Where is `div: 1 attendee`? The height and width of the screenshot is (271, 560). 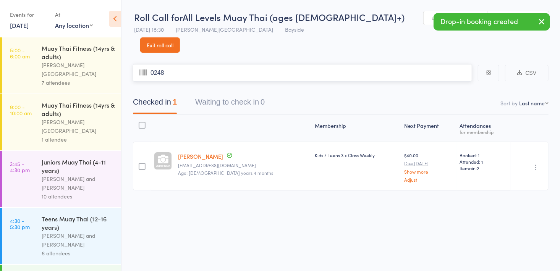 div: 1 attendee is located at coordinates (78, 139).